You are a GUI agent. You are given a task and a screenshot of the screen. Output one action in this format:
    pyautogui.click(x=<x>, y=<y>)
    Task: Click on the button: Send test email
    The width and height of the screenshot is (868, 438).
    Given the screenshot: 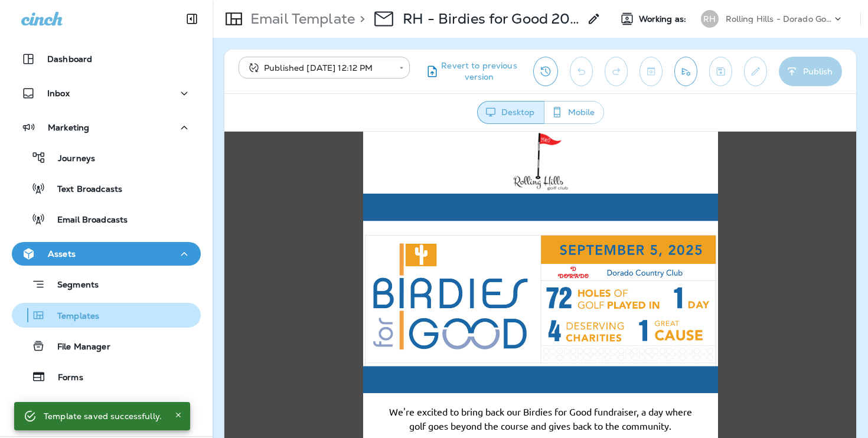 What is the action you would take?
    pyautogui.click(x=686, y=72)
    